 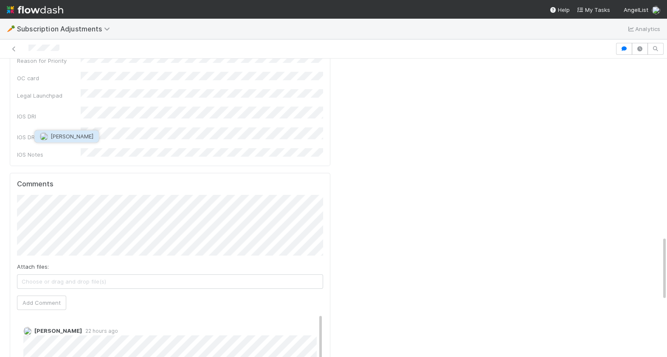 What do you see at coordinates (643, 29) in the screenshot?
I see `a: Analytics` at bounding box center [643, 29].